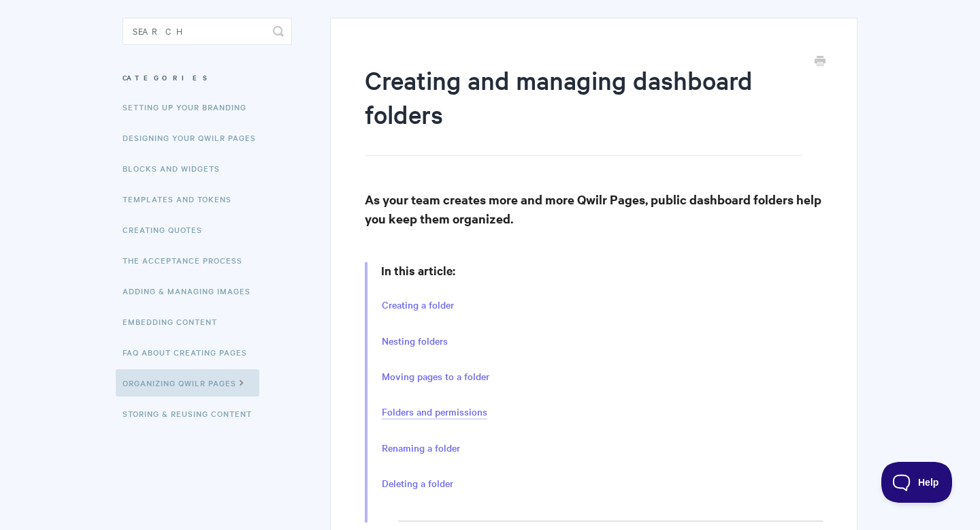  What do you see at coordinates (189, 107) in the screenshot?
I see `a: Setting up your Branding` at bounding box center [189, 107].